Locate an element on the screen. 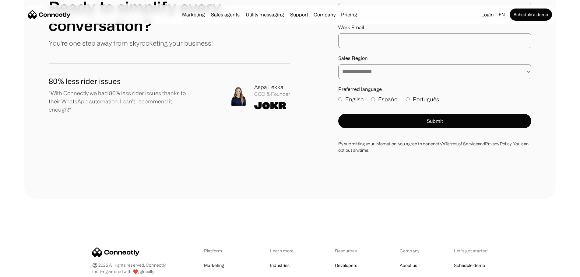 The height and width of the screenshot is (277, 580). a: Pricing is located at coordinates (349, 15).